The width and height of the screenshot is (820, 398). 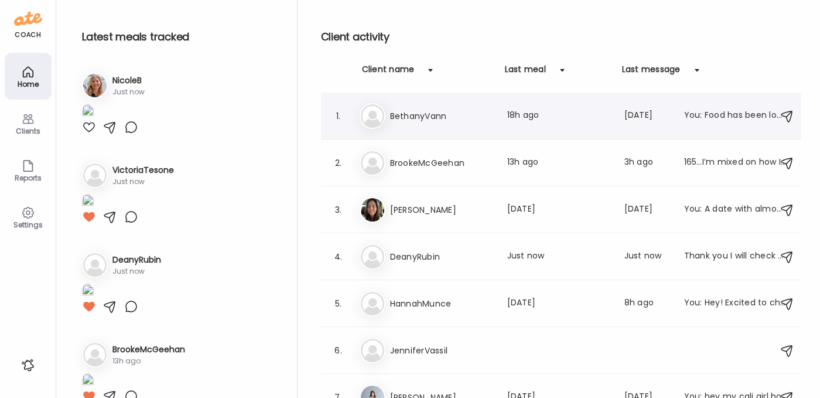 I want to click on div: 3h ago, so click(x=647, y=163).